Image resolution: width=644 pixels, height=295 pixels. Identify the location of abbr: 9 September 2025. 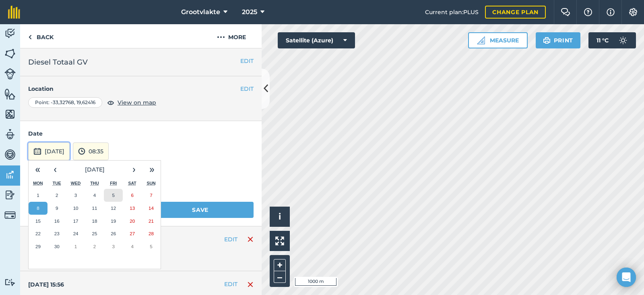
(57, 207).